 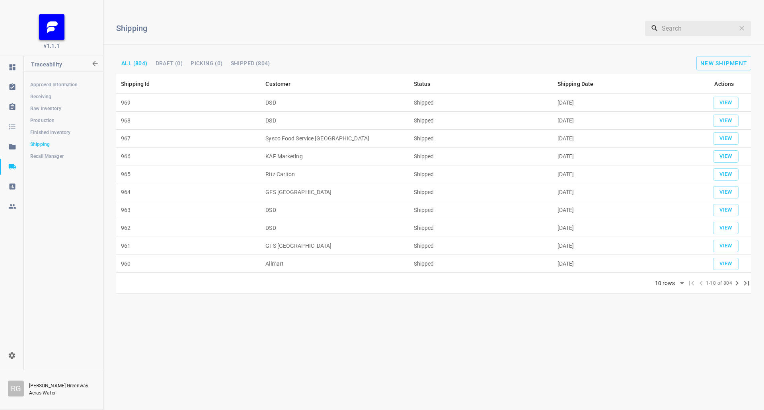 I want to click on div: Shipping Date, so click(x=576, y=84).